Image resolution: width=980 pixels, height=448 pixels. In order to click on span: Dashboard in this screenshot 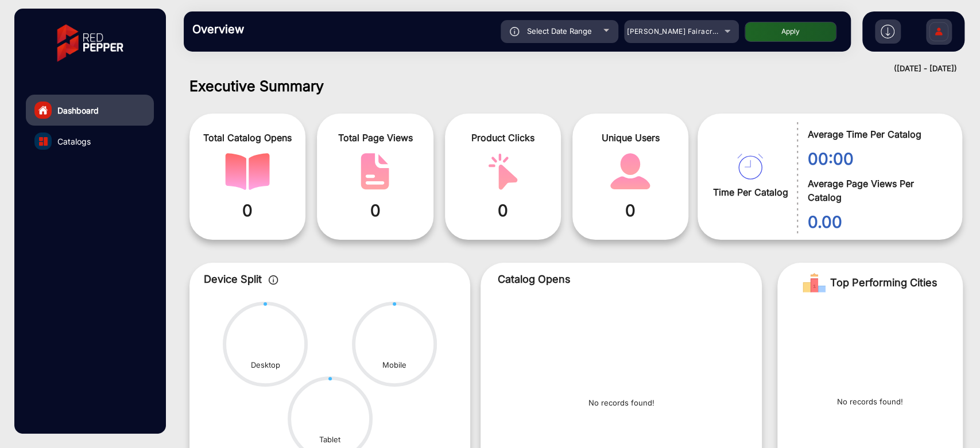, I will do `click(78, 110)`.